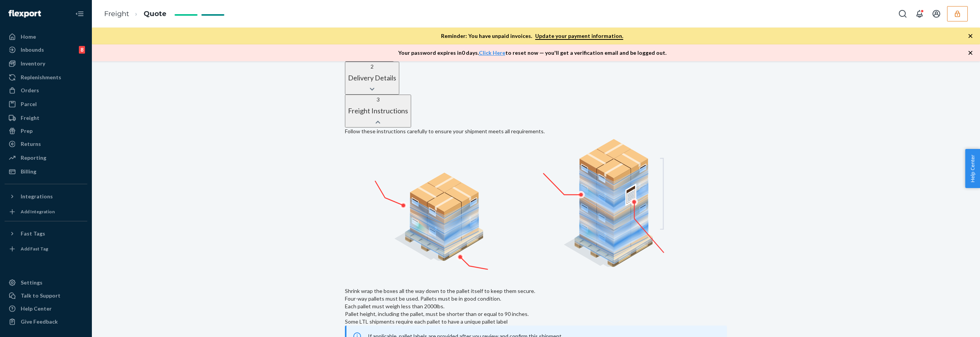  I want to click on p: Your password expires in 0 days . to reset now — you'll get a verification email and be logged out., so click(532, 53).